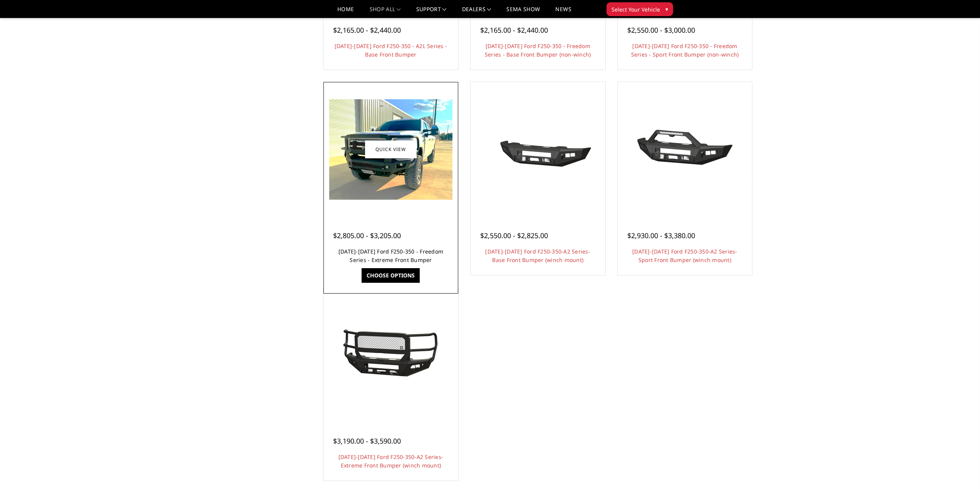 This screenshot has width=980, height=489. I want to click on a: 2023-2025 Ford F250-350-A2 Series-Base Front Bumper (winch mount) 2023-2025 Ford F250-350-A2 Seri..., so click(538, 149).